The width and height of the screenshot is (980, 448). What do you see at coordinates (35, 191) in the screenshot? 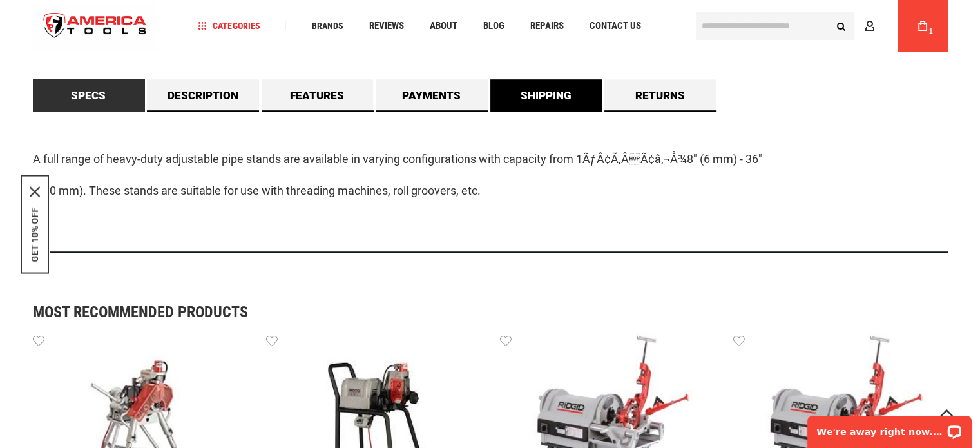
I see `svg: close icon` at bounding box center [35, 191].